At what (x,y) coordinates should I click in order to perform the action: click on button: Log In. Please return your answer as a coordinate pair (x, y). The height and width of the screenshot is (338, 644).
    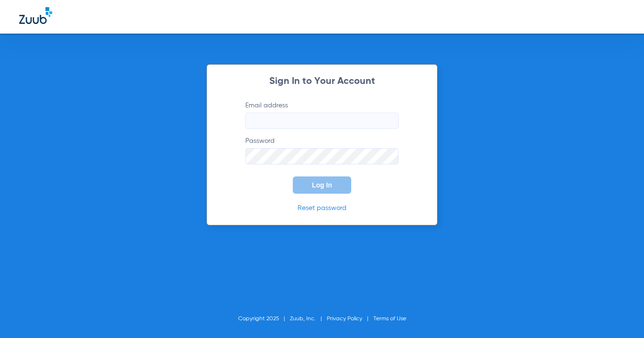
    Looking at the image, I should click on (322, 185).